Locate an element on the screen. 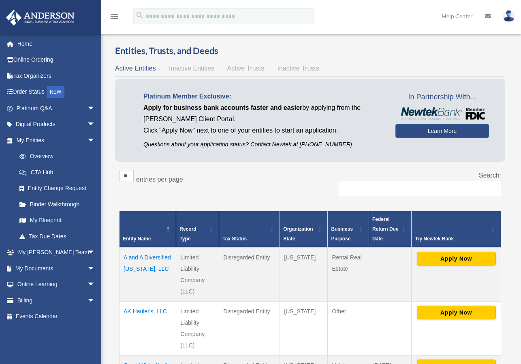 This screenshot has height=364, width=521. a: Home is located at coordinates (56, 44).